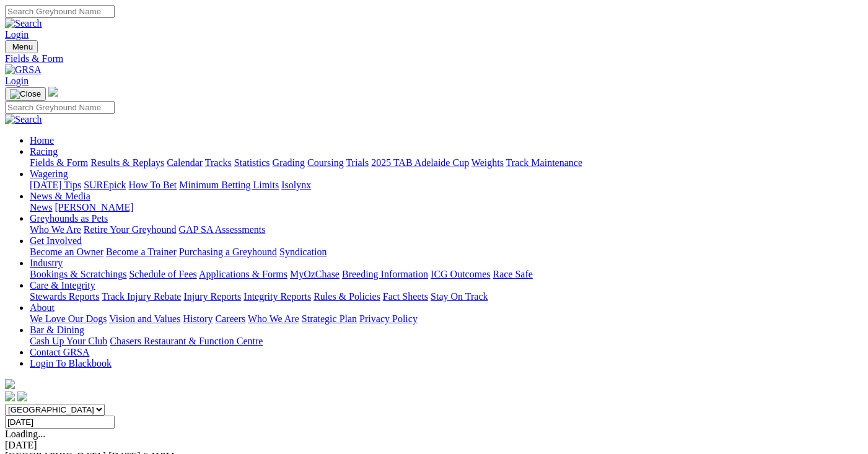 This screenshot has width=868, height=454. I want to click on a: About, so click(42, 308).